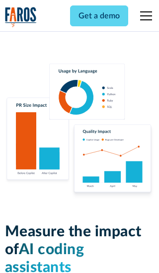  I want to click on img: Charts tracking GitHub Copilot's usage and impact on velocity and quality, so click(79, 131).